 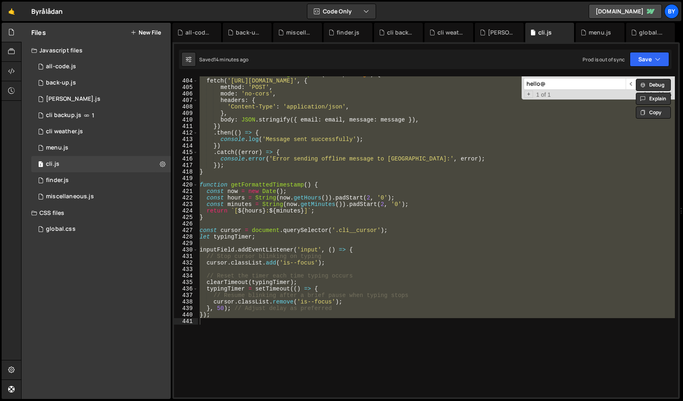 What do you see at coordinates (186, 315) in the screenshot?
I see `div: 440` at bounding box center [186, 315].